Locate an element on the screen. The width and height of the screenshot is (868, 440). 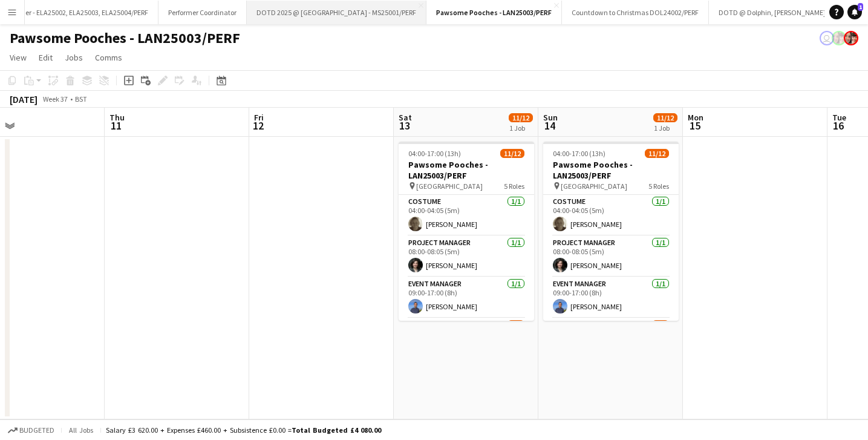
span: 1 is located at coordinates (860, 6).